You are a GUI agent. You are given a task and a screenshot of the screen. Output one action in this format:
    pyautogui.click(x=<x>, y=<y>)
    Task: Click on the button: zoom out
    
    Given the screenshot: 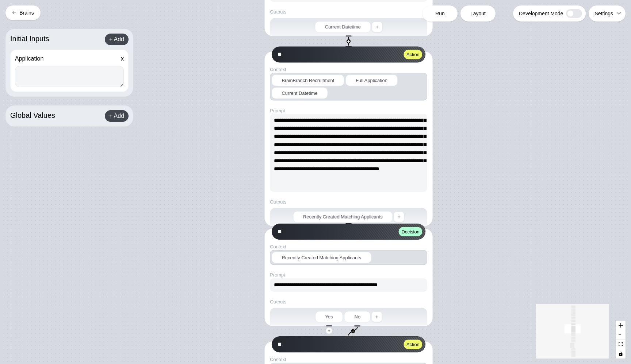 What is the action you would take?
    pyautogui.click(x=621, y=335)
    